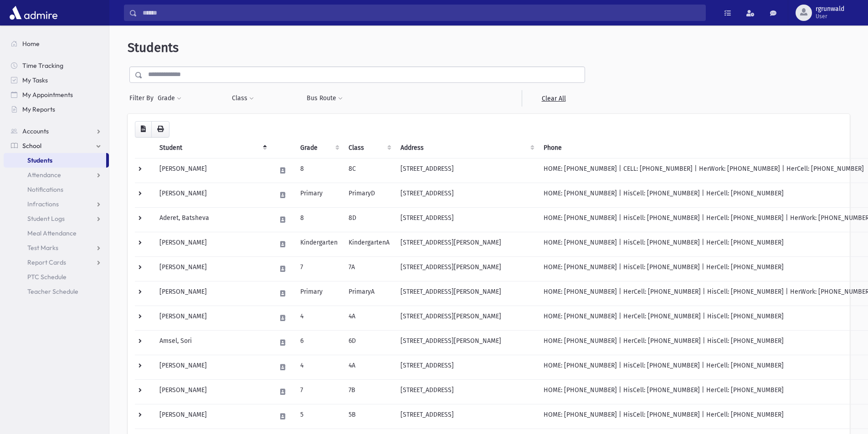 The height and width of the screenshot is (434, 868). What do you see at coordinates (47, 277) in the screenshot?
I see `span: PTC Schedule` at bounding box center [47, 277].